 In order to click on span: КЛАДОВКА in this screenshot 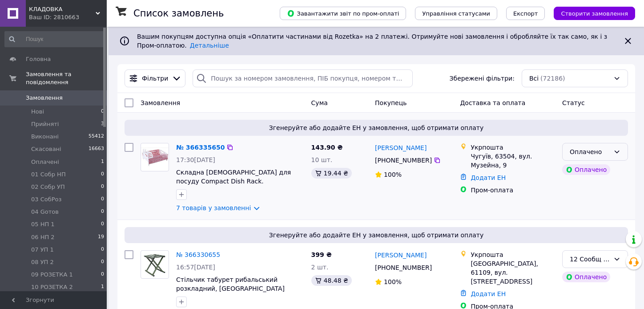, I will do `click(62, 10)`.